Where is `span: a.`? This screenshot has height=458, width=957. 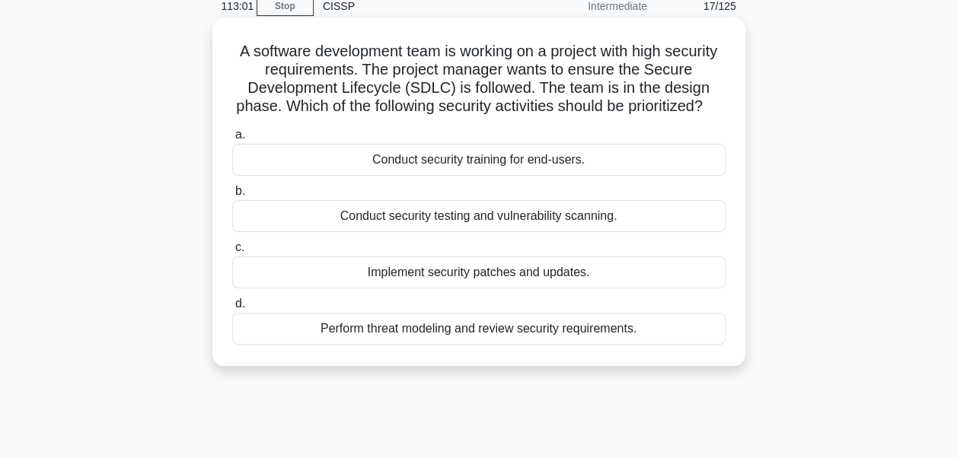 span: a. is located at coordinates (240, 134).